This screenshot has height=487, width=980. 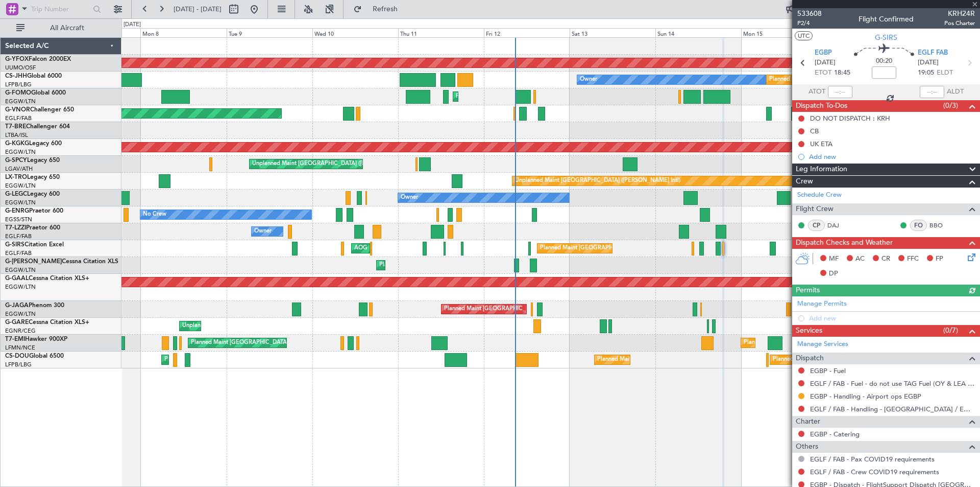 What do you see at coordinates (884, 62) in the screenshot?
I see `span: 00:20` at bounding box center [884, 62].